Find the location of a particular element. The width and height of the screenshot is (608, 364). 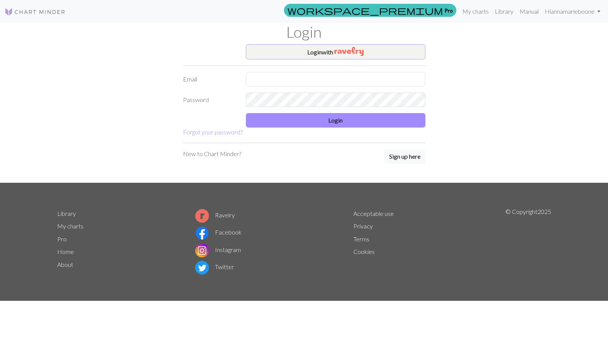

p: New to Chart Minder? is located at coordinates (212, 154).